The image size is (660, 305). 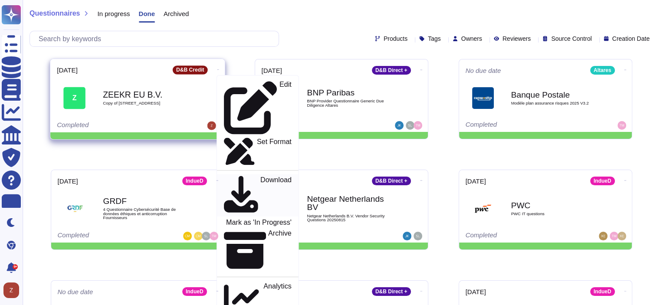 I want to click on span: Creation Date, so click(x=631, y=39).